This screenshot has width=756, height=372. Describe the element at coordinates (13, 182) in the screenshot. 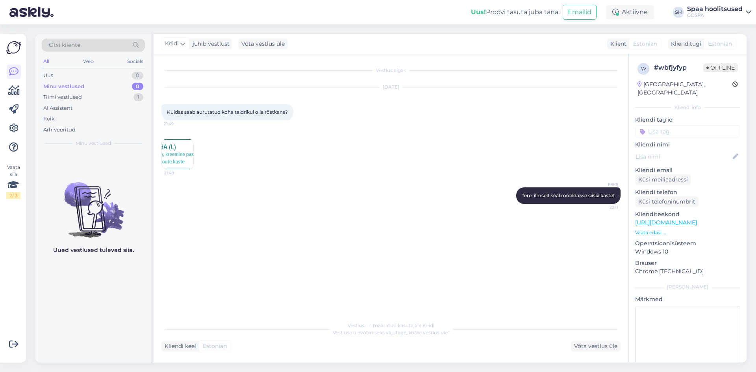

I see `div: Vaata siia` at that location.